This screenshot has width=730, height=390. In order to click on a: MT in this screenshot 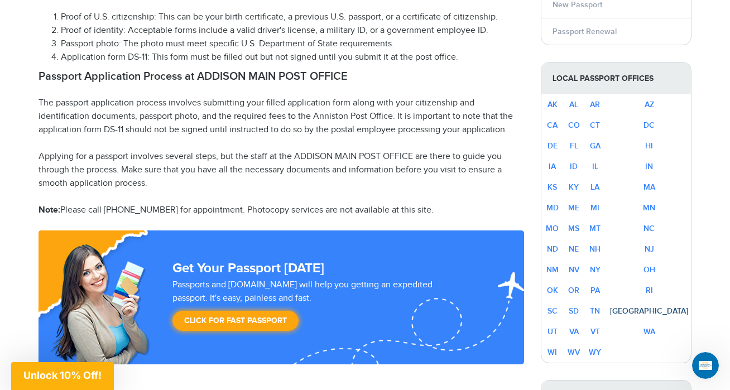, I will do `click(595, 228)`.